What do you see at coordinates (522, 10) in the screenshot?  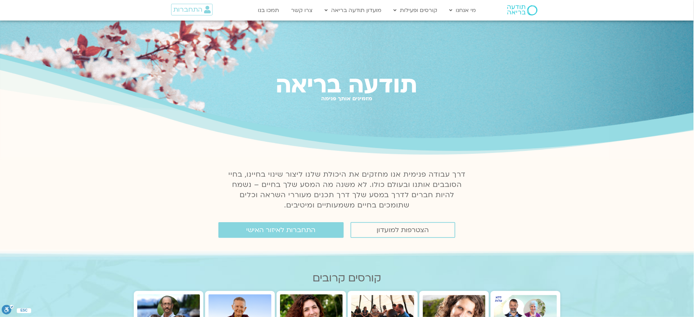 I see `img: תודעה בריאה` at bounding box center [522, 10].